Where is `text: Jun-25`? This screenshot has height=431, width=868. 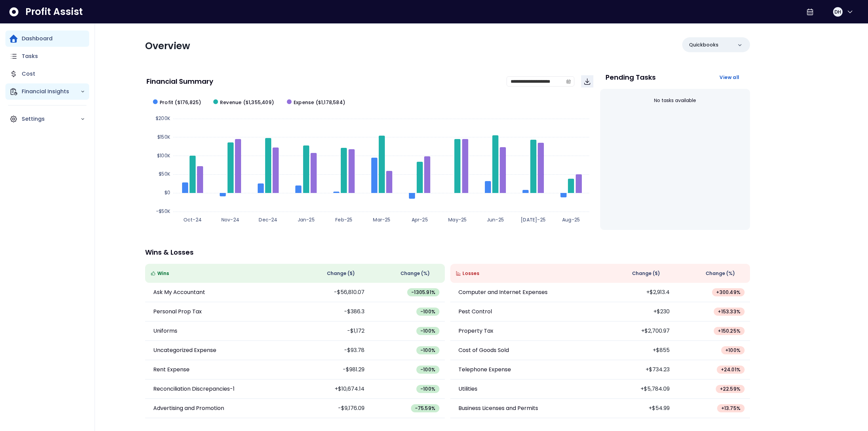 text: Jun-25 is located at coordinates (495, 220).